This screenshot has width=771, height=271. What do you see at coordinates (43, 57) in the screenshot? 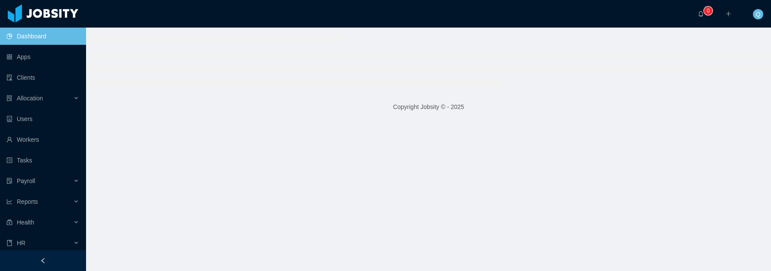
I see `a: icon: appstoreApps` at bounding box center [43, 57].